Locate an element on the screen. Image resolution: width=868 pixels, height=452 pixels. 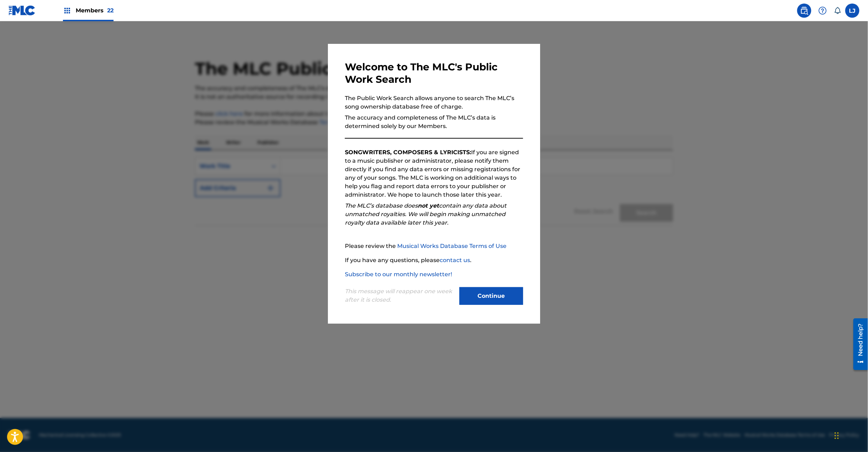
button: Continue is located at coordinates (491, 296).